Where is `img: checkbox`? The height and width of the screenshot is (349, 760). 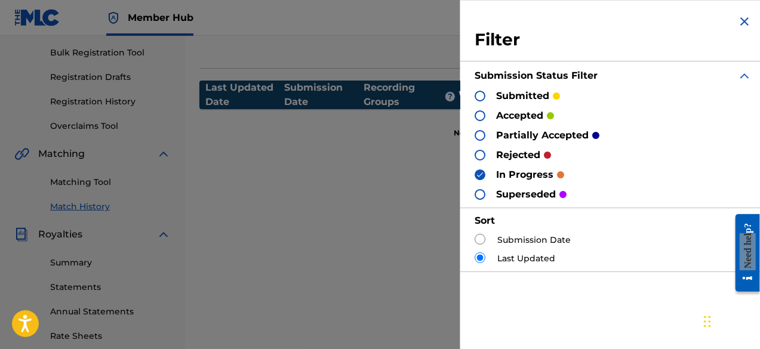 img: checkbox is located at coordinates (480, 175).